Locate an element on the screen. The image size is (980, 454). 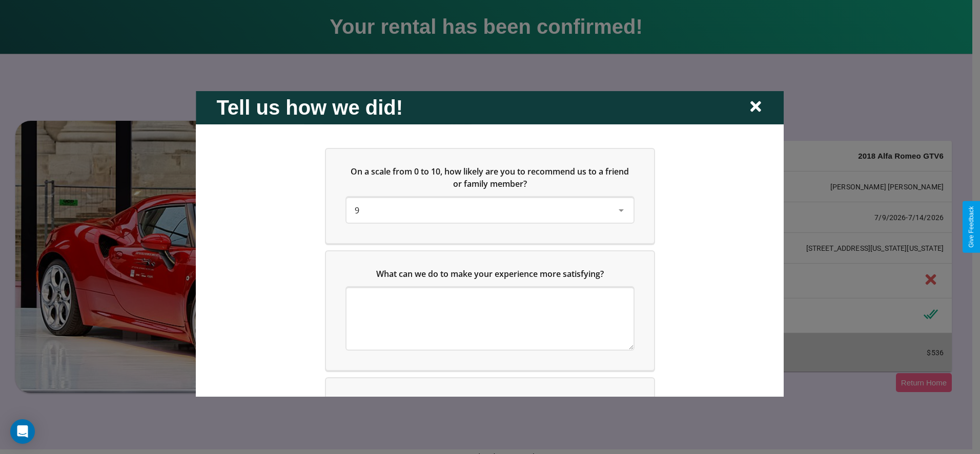
span: 9 is located at coordinates (357, 210).